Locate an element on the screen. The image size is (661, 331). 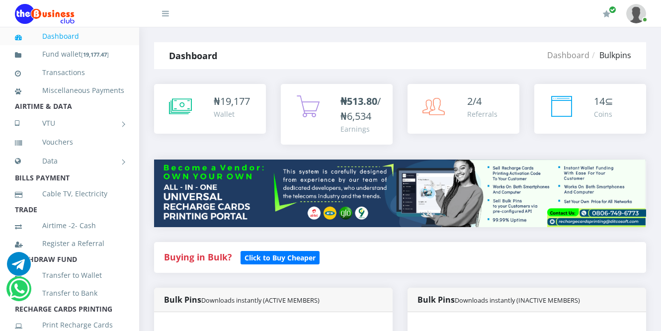
img: multitenant_rcp.png is located at coordinates (400, 193).